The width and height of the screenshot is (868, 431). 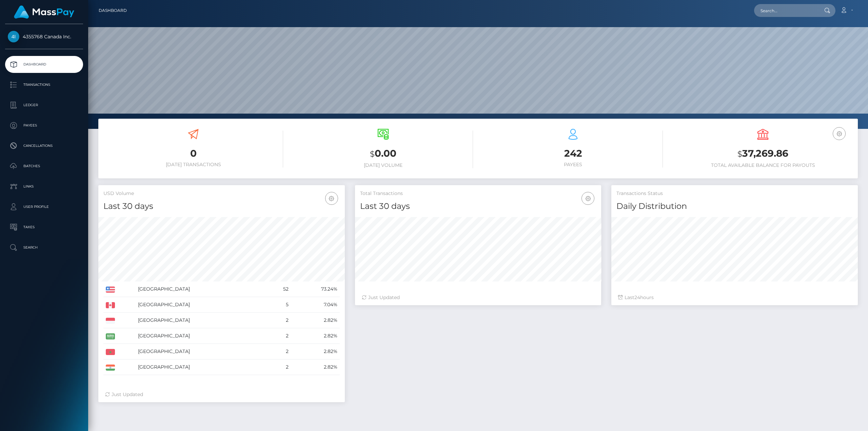 I want to click on td: 7.04%, so click(x=315, y=305).